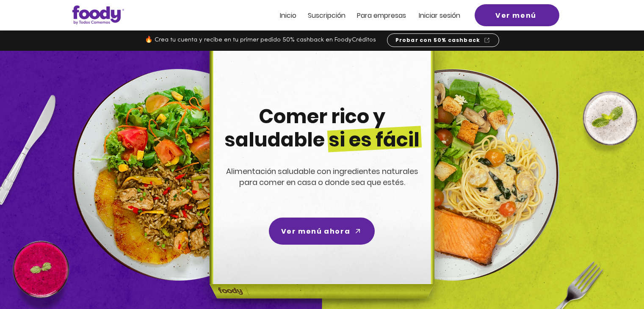 This screenshot has width=644, height=309. Describe the element at coordinates (98, 15) in the screenshot. I see `img: Logo_Foody V2.0.0 (3).png` at that location.